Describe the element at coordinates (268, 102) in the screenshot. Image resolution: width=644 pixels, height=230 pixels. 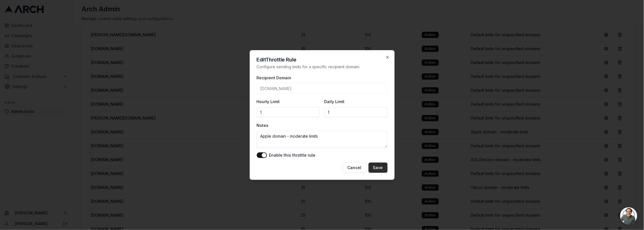
I see `label: Hourly Limit` at that location.